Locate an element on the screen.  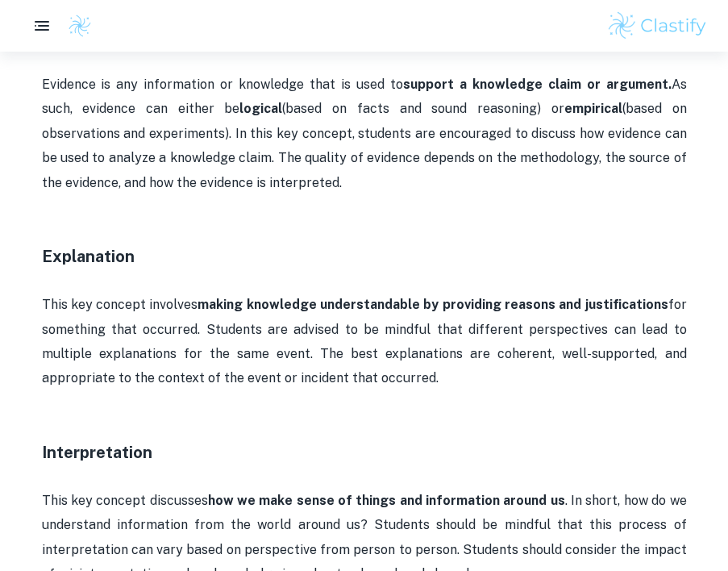
h3: Explanation is located at coordinates (364, 256).